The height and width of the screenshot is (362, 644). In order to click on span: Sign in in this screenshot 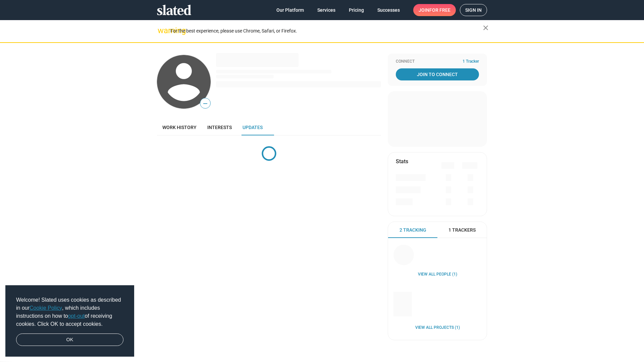, I will do `click(473, 10)`.